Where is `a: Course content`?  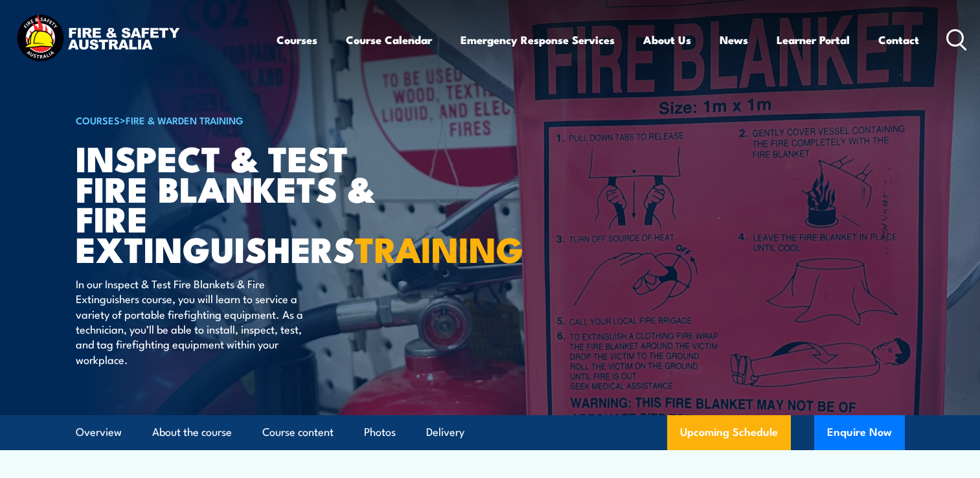
a: Course content is located at coordinates (298, 432).